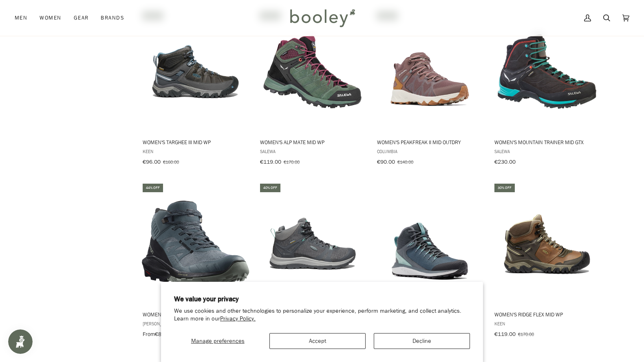 The image size is (644, 362). Describe the element at coordinates (318, 341) in the screenshot. I see `button: Accept` at that location.